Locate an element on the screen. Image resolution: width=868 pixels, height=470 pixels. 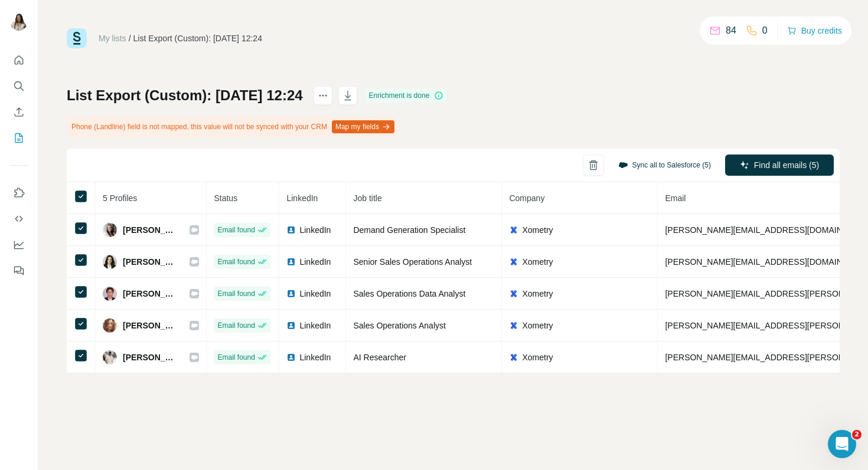
span: Company is located at coordinates (527, 198).